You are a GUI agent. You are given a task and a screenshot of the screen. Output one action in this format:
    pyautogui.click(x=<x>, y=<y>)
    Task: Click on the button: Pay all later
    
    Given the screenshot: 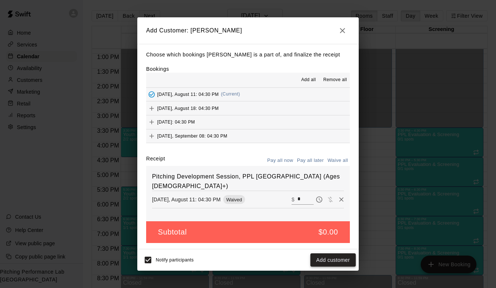 What is the action you would take?
    pyautogui.click(x=310, y=160)
    